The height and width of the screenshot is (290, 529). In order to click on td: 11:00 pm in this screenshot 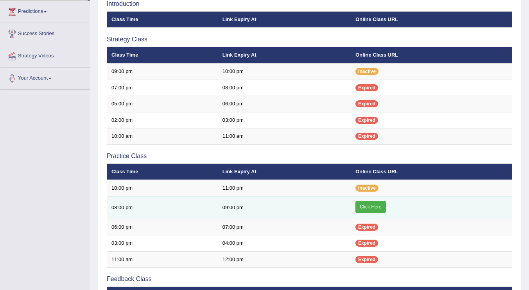, I will do `click(284, 188)`.